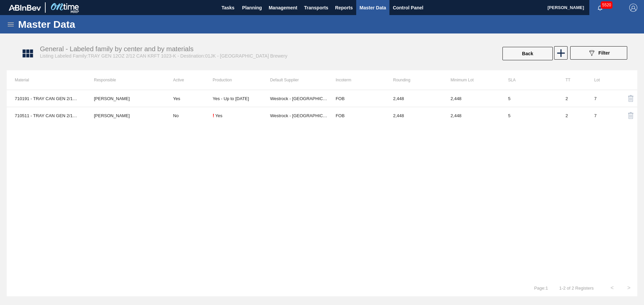 This screenshot has width=644, height=305. Describe the element at coordinates (47, 99) in the screenshot. I see `td: 710191 - TRAY CAN GEN 2/12 12OZ NO PRT KRFT 1023-` at that location.